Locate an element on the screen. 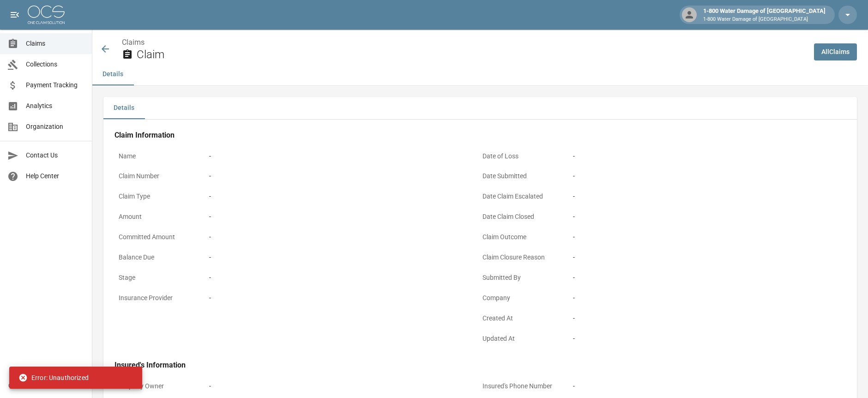 The width and height of the screenshot is (868, 398). p: Property Owner is located at coordinates (156, 386).